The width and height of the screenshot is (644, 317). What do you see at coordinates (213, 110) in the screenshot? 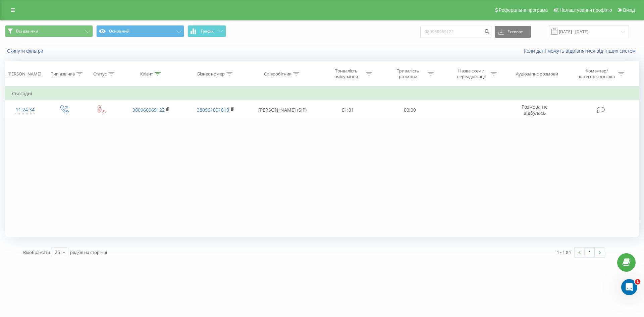
I see `a: 380961001818` at bounding box center [213, 110].